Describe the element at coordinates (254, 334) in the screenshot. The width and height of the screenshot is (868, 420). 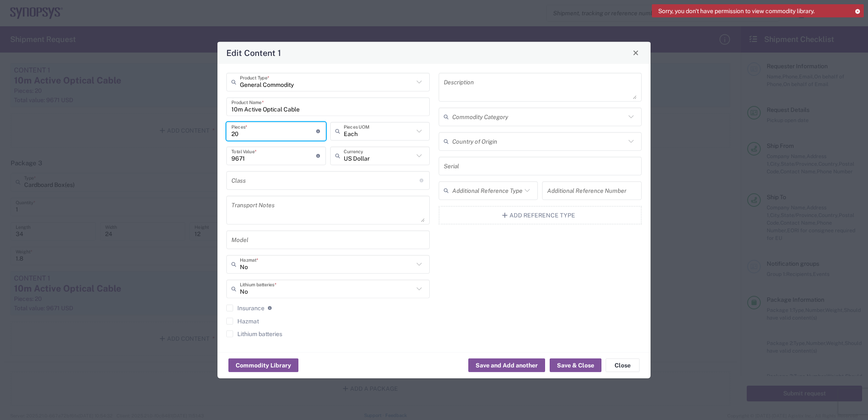
I see `label: Lithium batteries` at that location.